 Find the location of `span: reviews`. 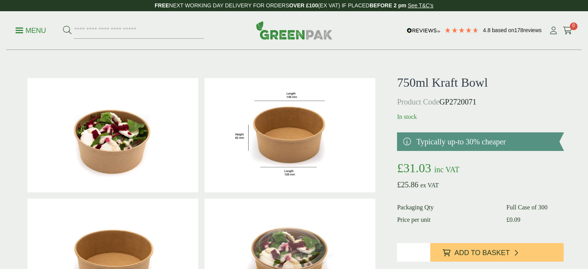

span: reviews is located at coordinates (533, 30).